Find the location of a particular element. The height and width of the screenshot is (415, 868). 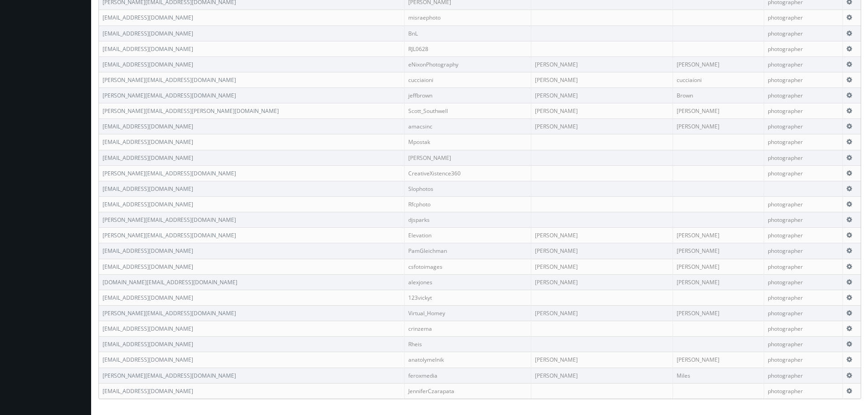

td: csfotoimages is located at coordinates (468, 267).